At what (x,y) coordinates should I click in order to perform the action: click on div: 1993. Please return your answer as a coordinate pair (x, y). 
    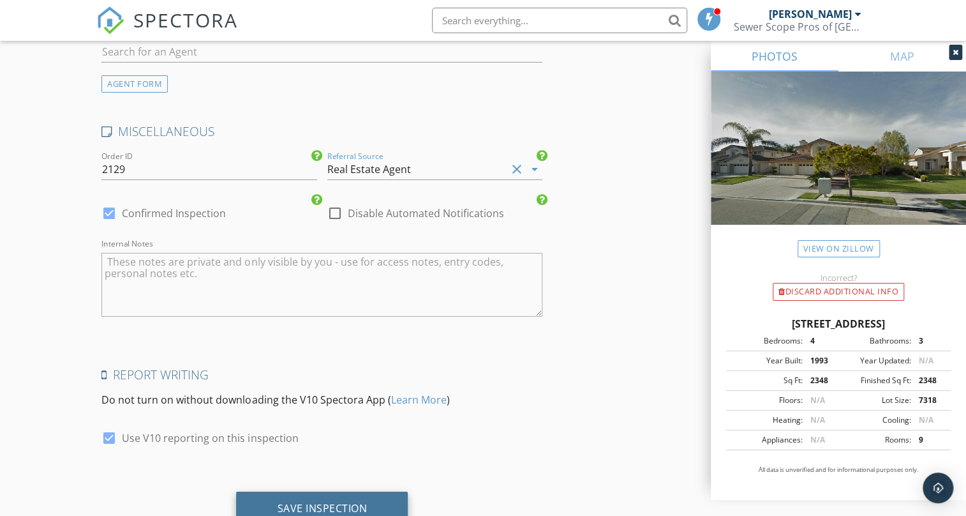
    Looking at the image, I should click on (820, 361).